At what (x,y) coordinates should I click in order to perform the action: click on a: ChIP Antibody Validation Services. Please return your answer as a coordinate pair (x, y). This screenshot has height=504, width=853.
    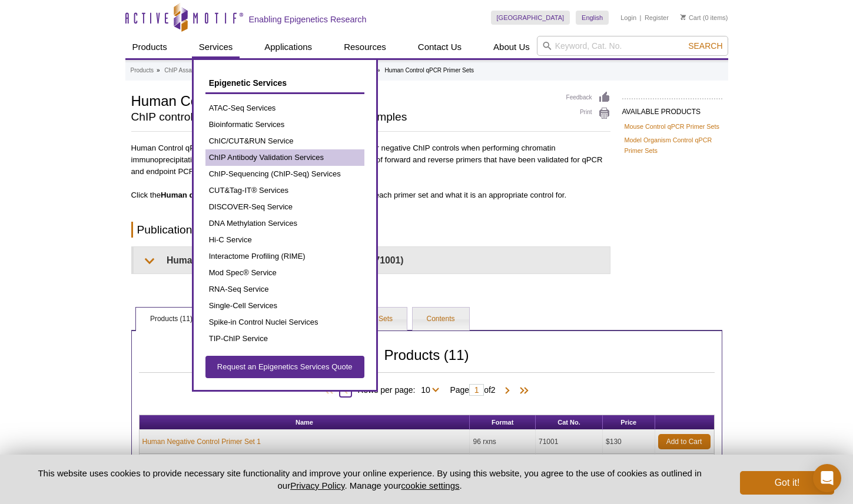
    Looking at the image, I should click on (285, 157).